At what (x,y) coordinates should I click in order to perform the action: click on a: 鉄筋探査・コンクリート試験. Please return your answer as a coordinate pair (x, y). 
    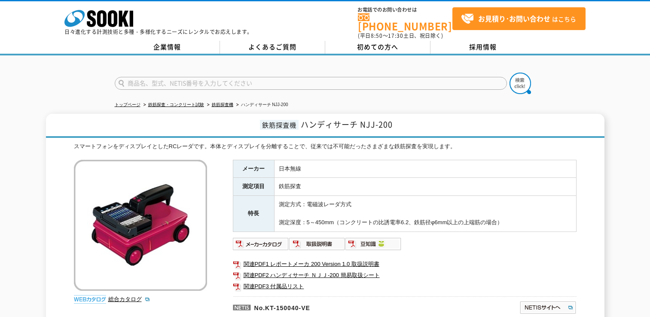
    Looking at the image, I should click on (176, 104).